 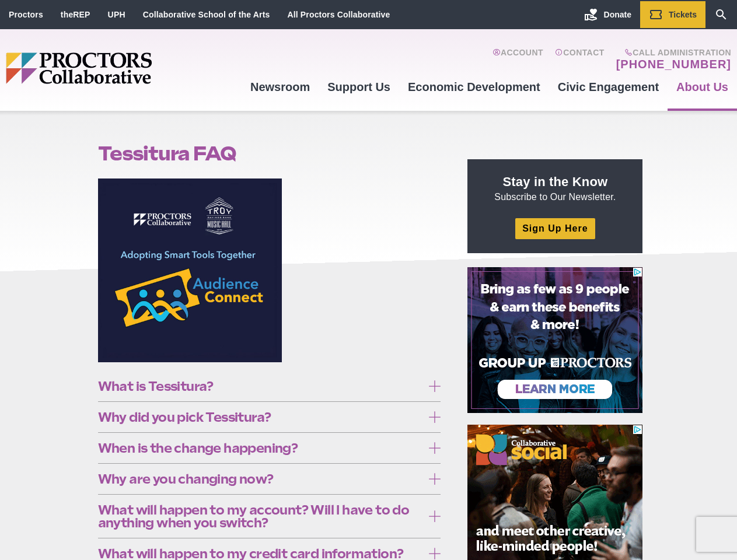 What do you see at coordinates (260, 479) in the screenshot?
I see `span: Why are you changing now?` at bounding box center [260, 479].